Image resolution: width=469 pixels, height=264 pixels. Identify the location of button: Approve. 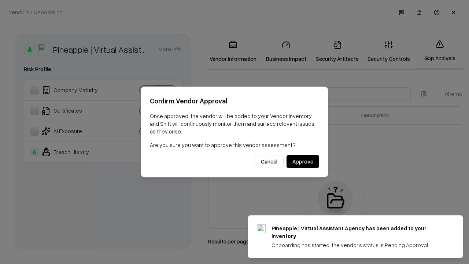
(303, 162).